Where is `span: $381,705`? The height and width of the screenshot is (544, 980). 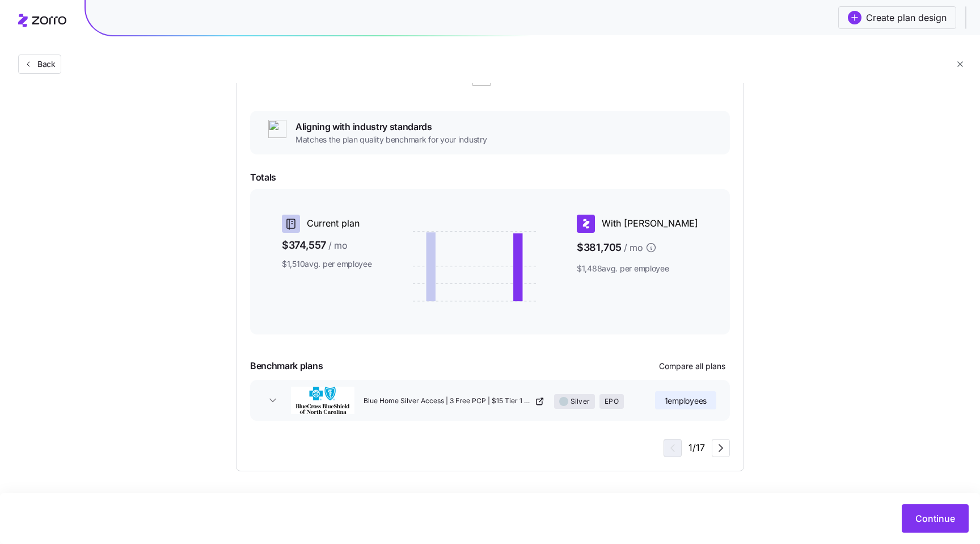
span: $381,705 is located at coordinates (637, 247).